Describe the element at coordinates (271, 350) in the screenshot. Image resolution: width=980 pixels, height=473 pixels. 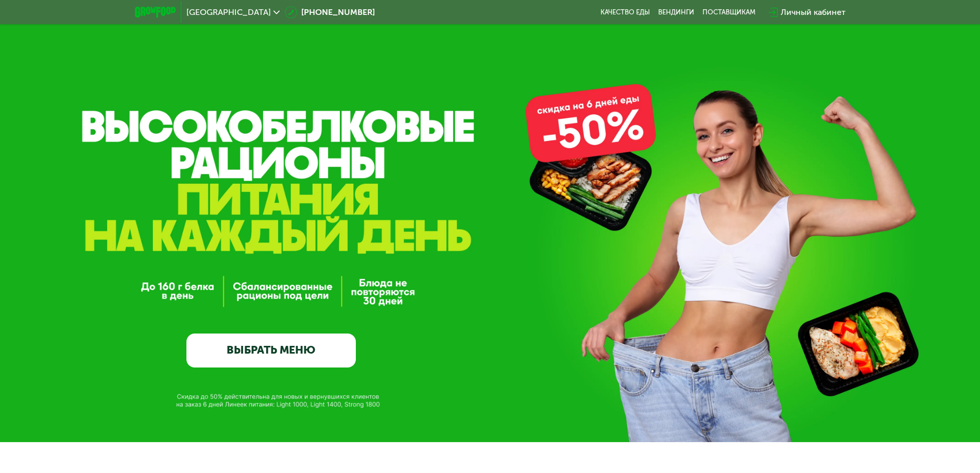
I see `a: ВЫБРАТЬ МЕНЮ` at that location.